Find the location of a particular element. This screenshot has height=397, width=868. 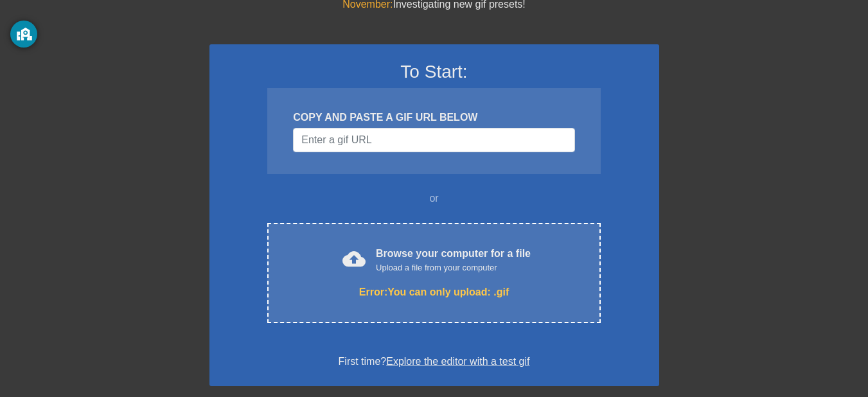

div: COPY AND PASTE A GIF URL BELOW is located at coordinates (433, 118).